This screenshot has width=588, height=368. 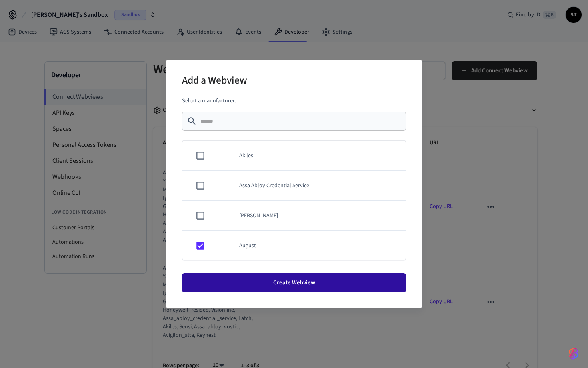 I want to click on p: Select a manufacturer., so click(x=294, y=101).